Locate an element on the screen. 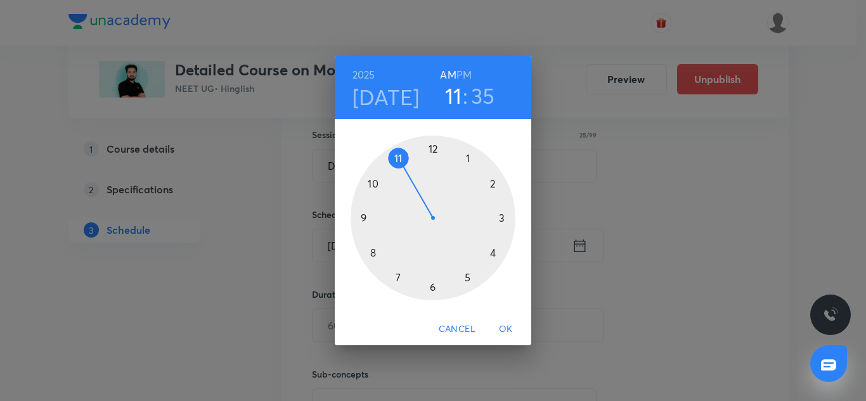 This screenshot has height=401, width=866. h3: 35 is located at coordinates (483, 96).